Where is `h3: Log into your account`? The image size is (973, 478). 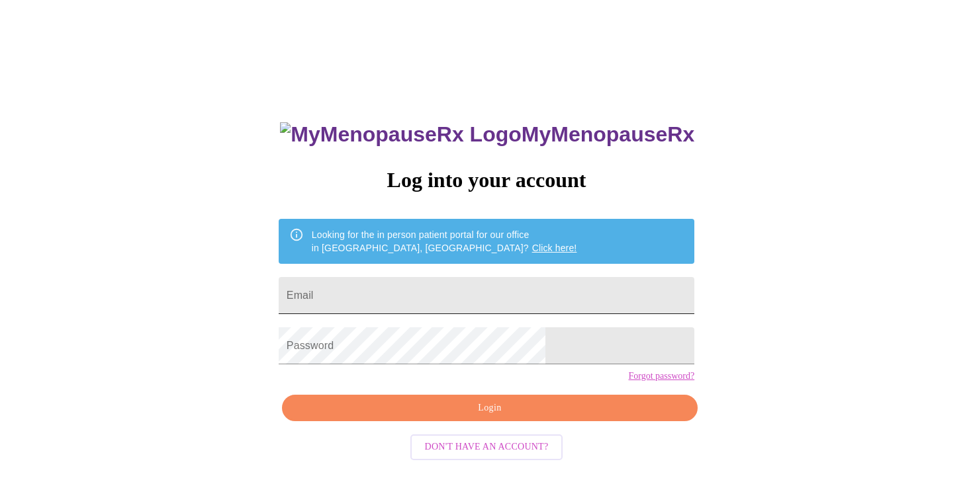 h3: Log into your account is located at coordinates (486, 180).